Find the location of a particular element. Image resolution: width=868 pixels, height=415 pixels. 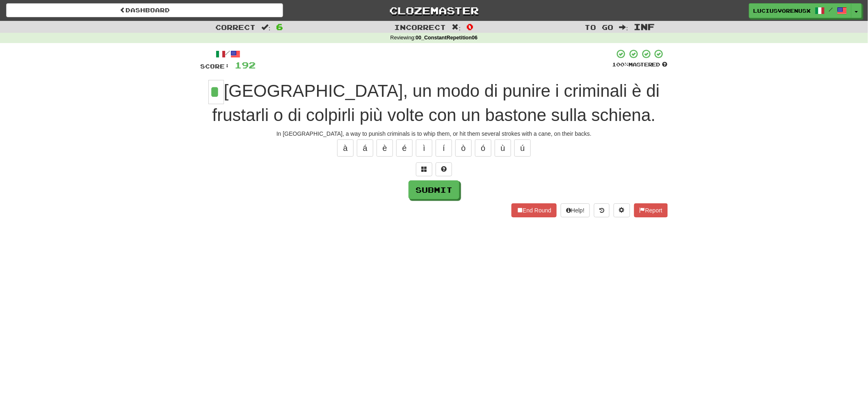

button: ò is located at coordinates (464, 148).